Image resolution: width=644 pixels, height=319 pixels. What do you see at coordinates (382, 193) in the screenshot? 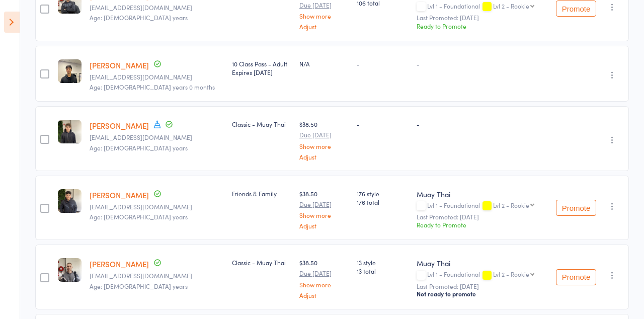
I see `span: 176 style` at bounding box center [382, 193].